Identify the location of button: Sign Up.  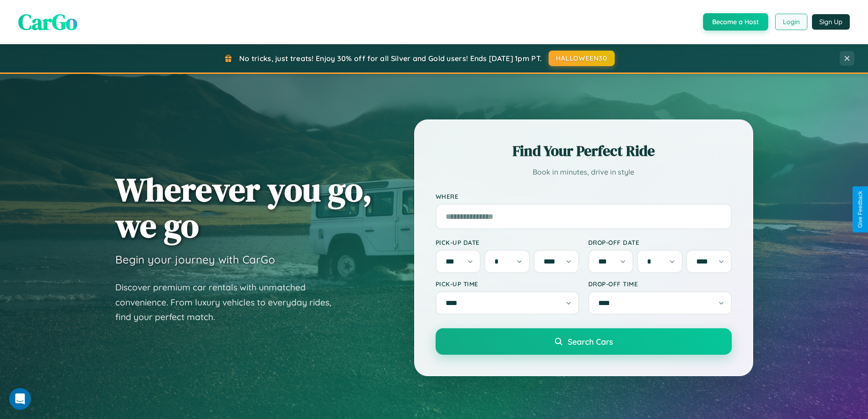
(831, 22).